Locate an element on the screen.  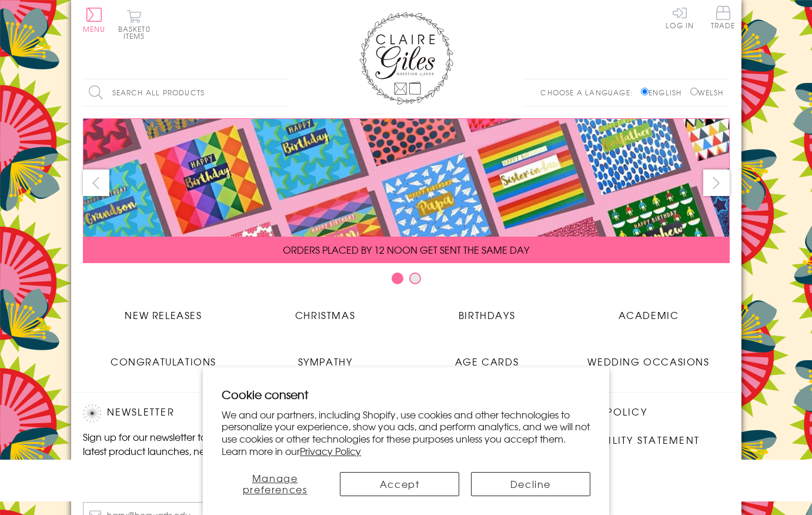
a: Sympathy is located at coordinates (325, 357).